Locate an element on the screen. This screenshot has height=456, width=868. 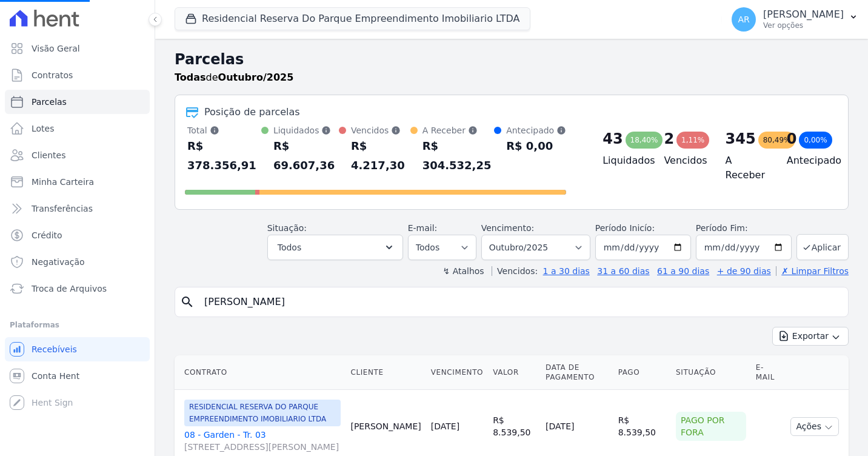
div: 0 is located at coordinates (791, 139).